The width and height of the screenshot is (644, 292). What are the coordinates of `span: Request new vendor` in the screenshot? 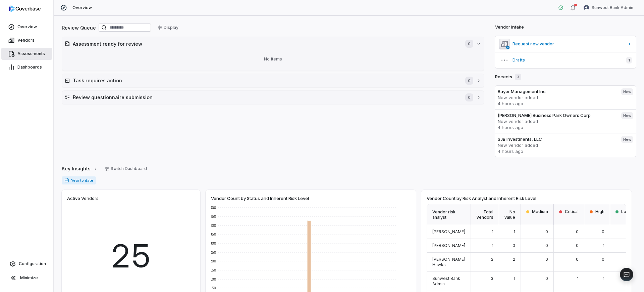 It's located at (568, 44).